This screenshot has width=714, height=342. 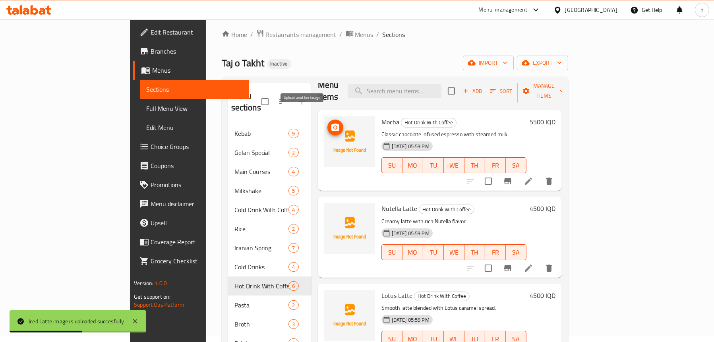 What do you see at coordinates (194, 108) in the screenshot?
I see `span: Full Menu View` at bounding box center [194, 108].